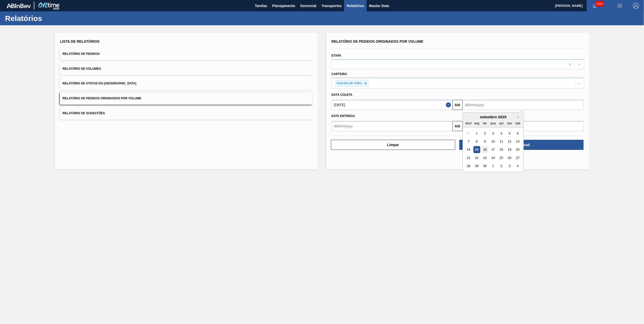 The height and width of the screenshot is (324, 644). What do you see at coordinates (355, 6) in the screenshot?
I see `span: Relatórios` at bounding box center [355, 6].